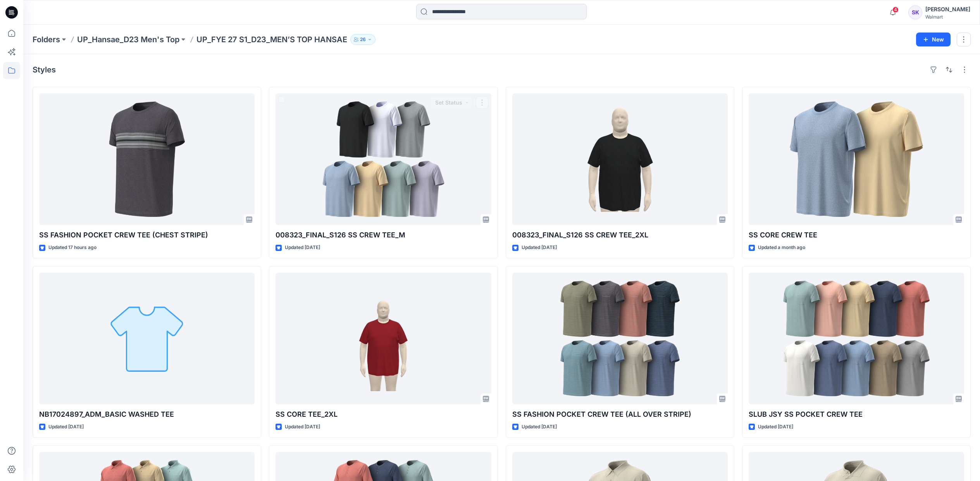  What do you see at coordinates (147, 159) in the screenshot?
I see `a: SS FASHION POCKET CREW TEE (CHEST STRIPE)` at bounding box center [147, 159].